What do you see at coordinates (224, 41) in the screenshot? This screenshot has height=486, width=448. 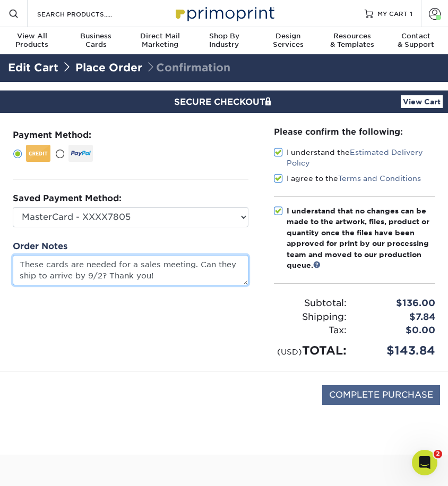 I see `a: Shop ByIndustry` at bounding box center [224, 41].